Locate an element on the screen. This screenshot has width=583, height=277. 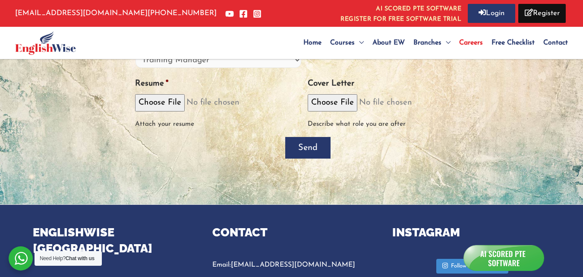
a: InstagramFollow on Instagram is located at coordinates (472, 266).